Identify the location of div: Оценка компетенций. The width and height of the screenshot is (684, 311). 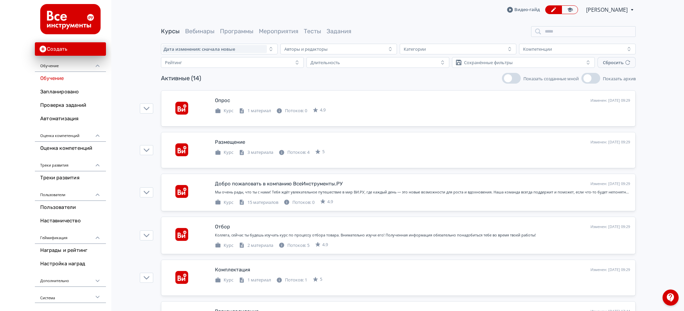
(70, 134).